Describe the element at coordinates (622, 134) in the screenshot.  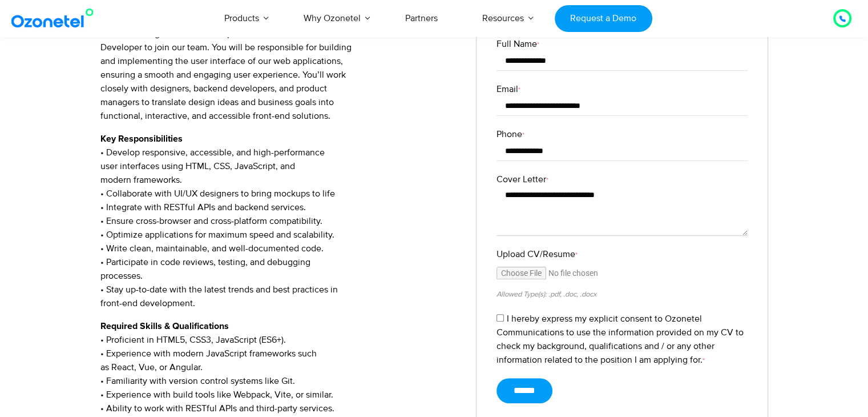
I see `label: Phone` at that location.